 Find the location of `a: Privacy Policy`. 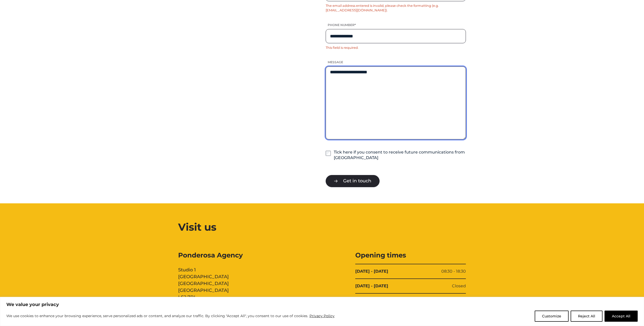

a: Privacy Policy is located at coordinates (322, 316).